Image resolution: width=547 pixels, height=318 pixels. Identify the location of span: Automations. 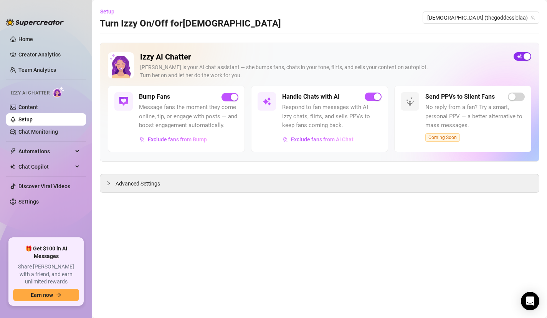
(46, 151).